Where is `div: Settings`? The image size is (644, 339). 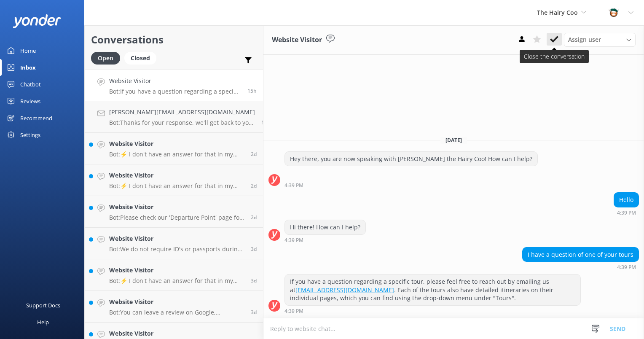 div: Settings is located at coordinates (31, 135).